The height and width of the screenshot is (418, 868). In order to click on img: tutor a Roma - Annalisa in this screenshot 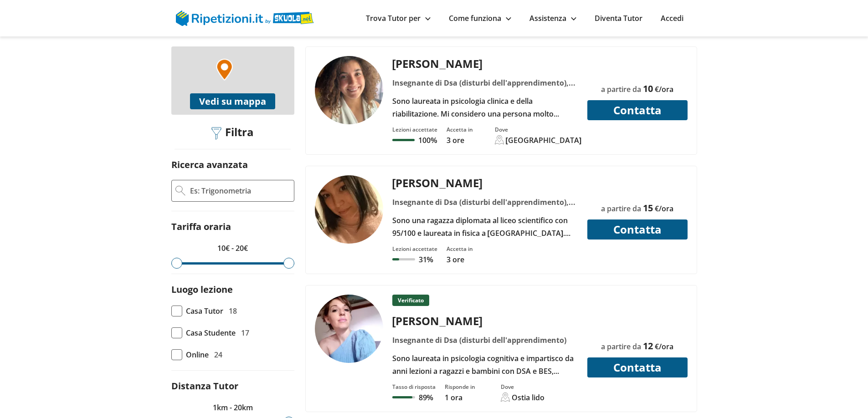, I will do `click(349, 209)`.